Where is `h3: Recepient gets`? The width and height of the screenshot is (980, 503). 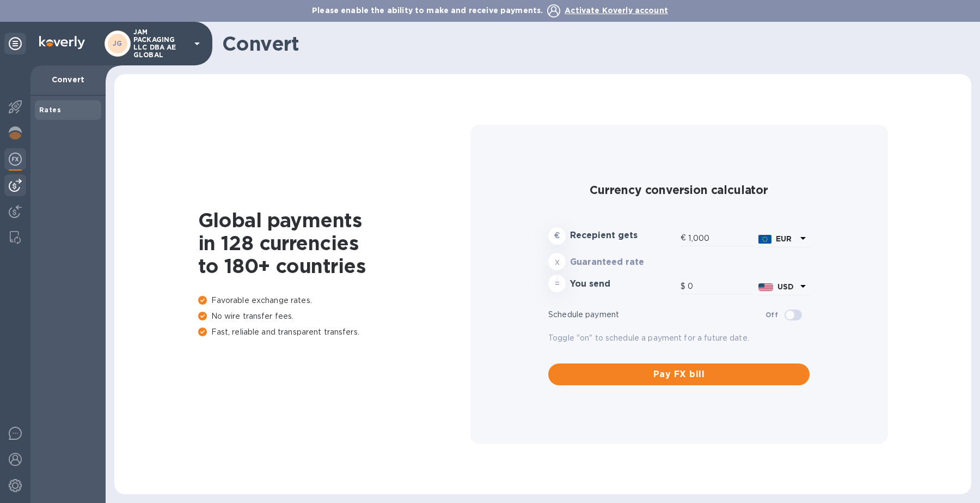 h3: Recepient gets is located at coordinates (623, 236).